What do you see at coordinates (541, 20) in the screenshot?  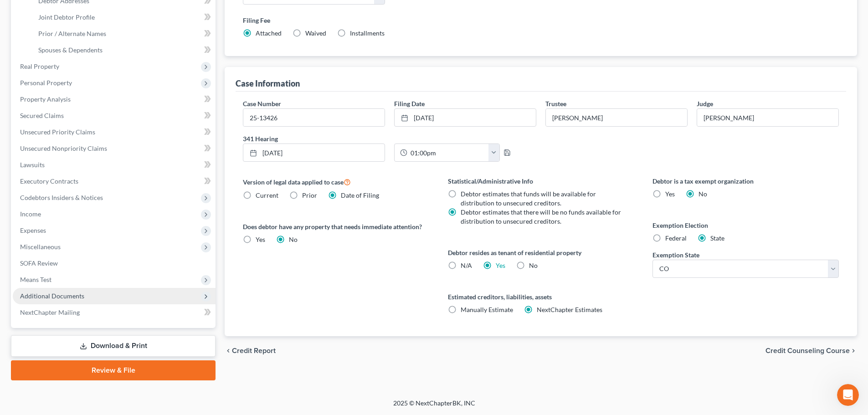 I see `label: Filing Fee` at bounding box center [541, 20].